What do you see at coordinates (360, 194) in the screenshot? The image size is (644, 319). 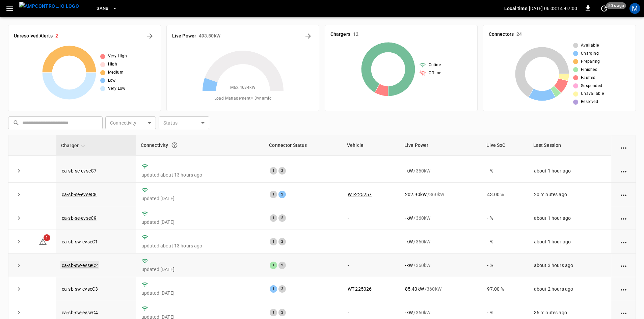 I see `a: WT-225257` at bounding box center [360, 194].